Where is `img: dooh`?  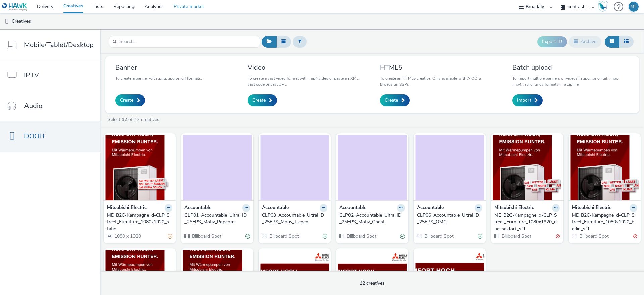 img: dooh is located at coordinates (7, 22).